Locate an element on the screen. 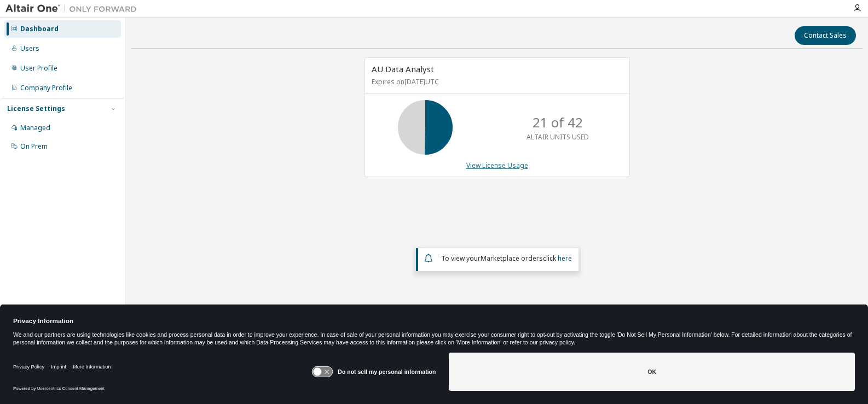 This screenshot has height=404, width=868. a: View License Usage is located at coordinates (497, 165).